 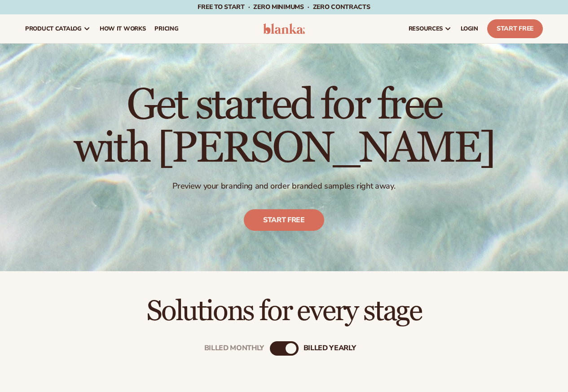 What do you see at coordinates (284, 7) in the screenshot?
I see `span: Free to start · ZERO minimums · ZERO contracts` at bounding box center [284, 7].